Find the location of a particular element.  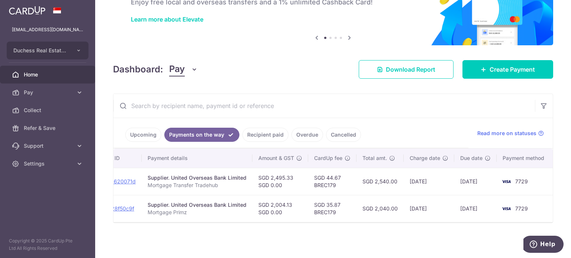

td: SGD 2,540.00 is located at coordinates (380, 181).